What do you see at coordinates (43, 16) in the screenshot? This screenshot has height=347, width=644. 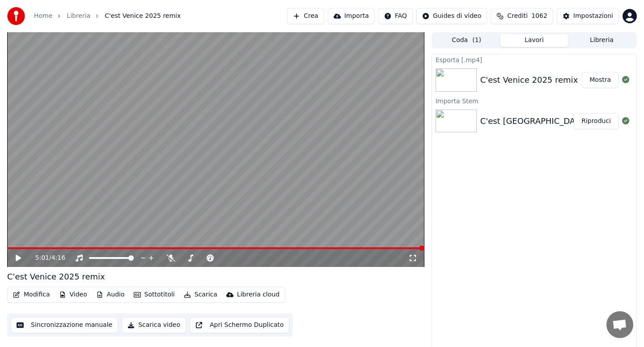 I see `a: Home` at bounding box center [43, 16].